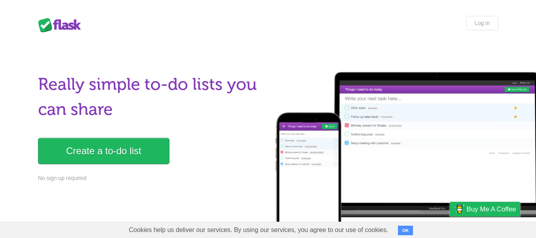 The height and width of the screenshot is (238, 536). Describe the element at coordinates (491, 209) in the screenshot. I see `span: Buy me a coffee` at that location.